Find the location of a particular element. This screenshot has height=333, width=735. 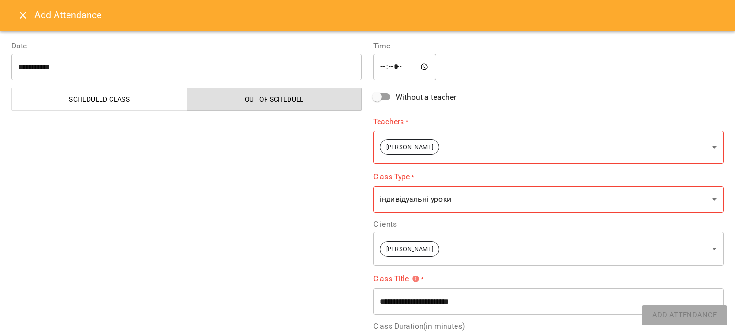

label: Class Duration(in minutes) is located at coordinates (549, 326).